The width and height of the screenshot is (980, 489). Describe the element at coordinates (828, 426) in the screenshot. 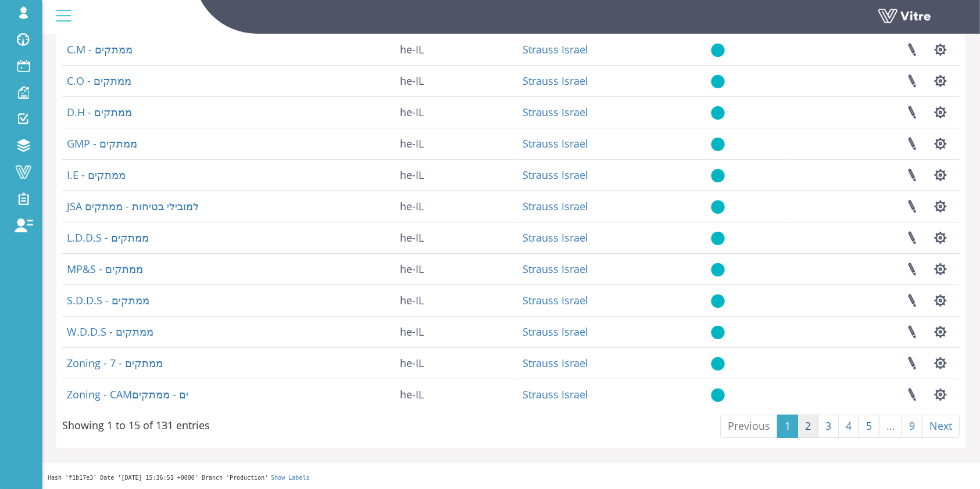

I see `a: 3` at that location.